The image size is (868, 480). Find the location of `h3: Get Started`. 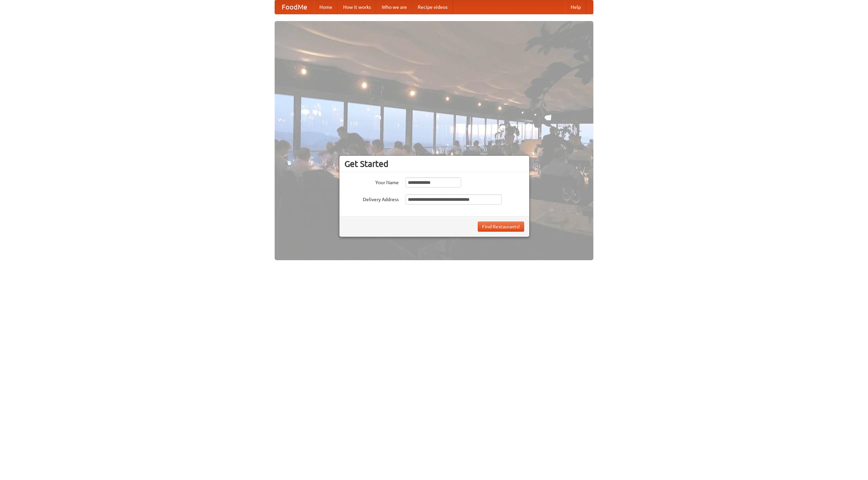

h3: Get Started is located at coordinates (434, 164).